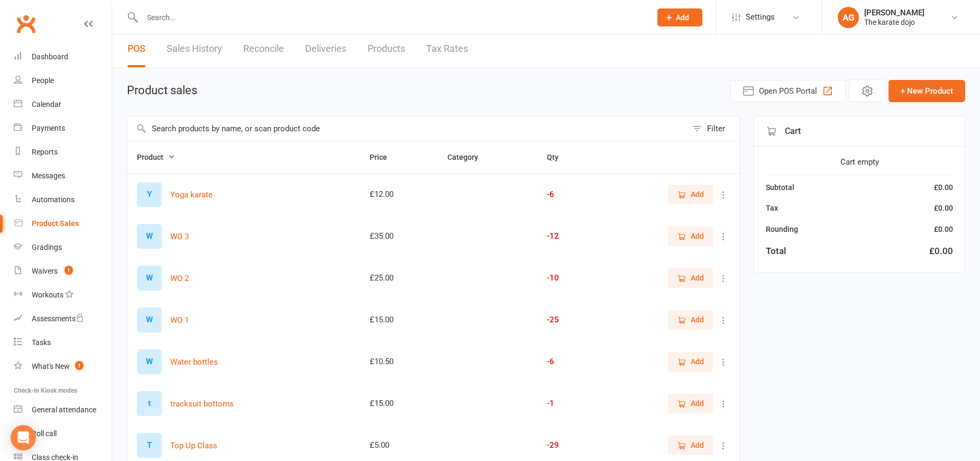 This screenshot has height=461, width=980. I want to click on div: -25, so click(571, 320).